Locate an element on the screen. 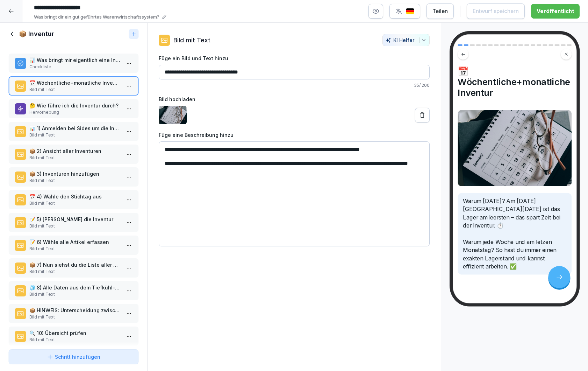 The image size is (588, 371). button: KI Helfer is located at coordinates (406, 40).